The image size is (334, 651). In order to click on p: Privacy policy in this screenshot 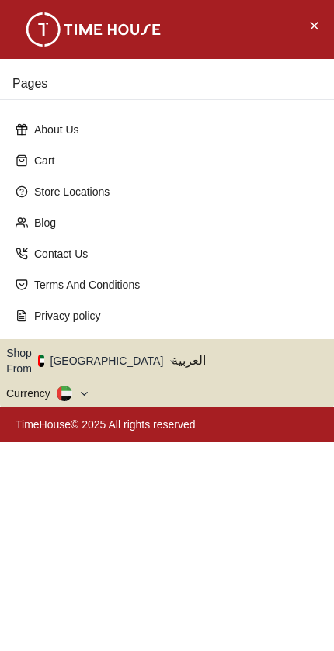, I will do `click(173, 316)`.